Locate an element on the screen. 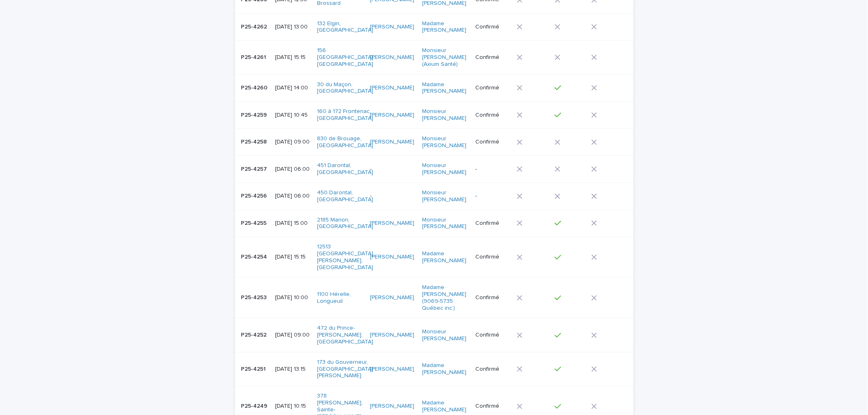  p: P25-4253 is located at coordinates (254, 297).